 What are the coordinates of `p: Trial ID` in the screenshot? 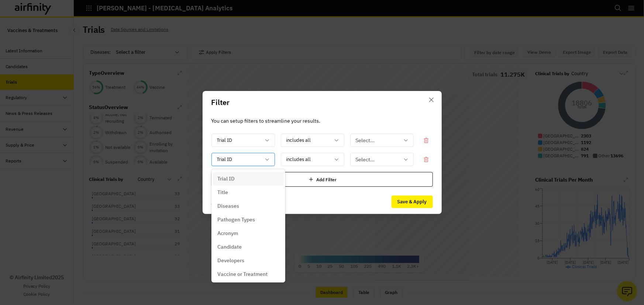 It's located at (226, 179).